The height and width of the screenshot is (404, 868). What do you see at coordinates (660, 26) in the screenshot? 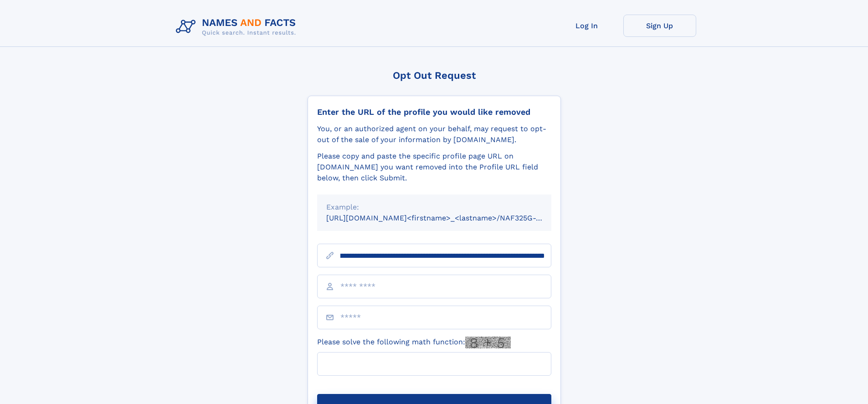
I see `a: Sign Up` at bounding box center [660, 26].